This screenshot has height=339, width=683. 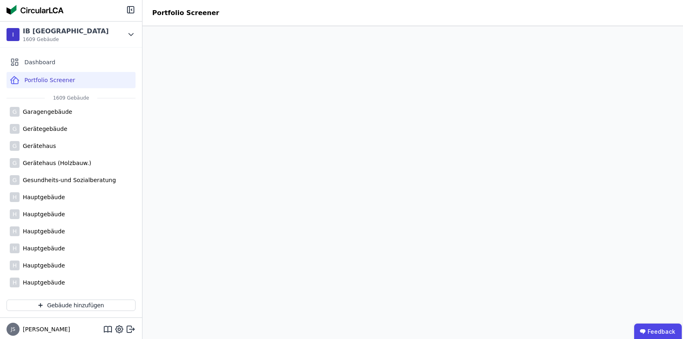 I want to click on div: Portfolio Screener, so click(x=186, y=13).